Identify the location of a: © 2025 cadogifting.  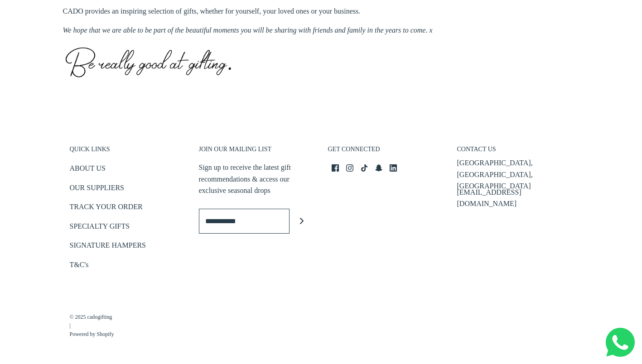
(92, 317).